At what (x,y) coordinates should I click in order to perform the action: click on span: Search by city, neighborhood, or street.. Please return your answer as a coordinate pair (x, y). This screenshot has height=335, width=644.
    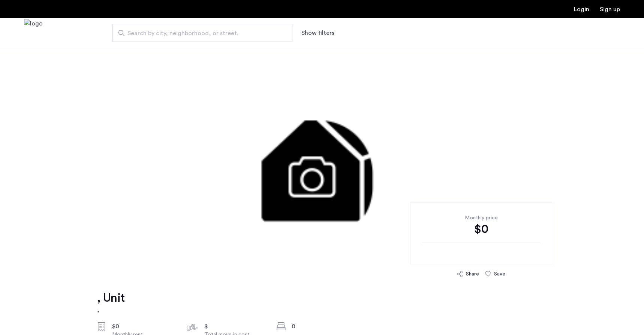
    Looking at the image, I should click on (200, 34).